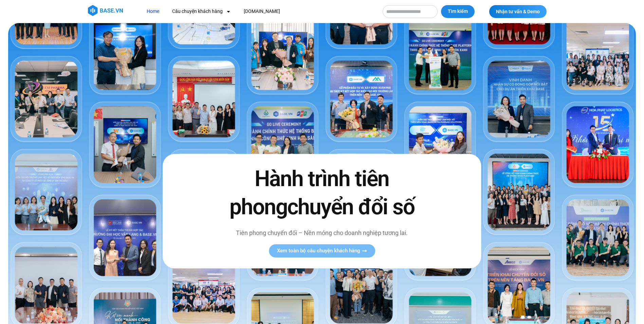  What do you see at coordinates (153, 11) in the screenshot?
I see `a: Home` at bounding box center [153, 11].